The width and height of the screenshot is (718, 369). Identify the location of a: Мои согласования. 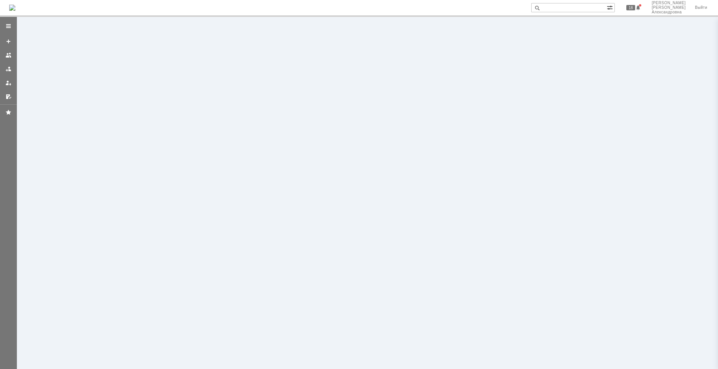
(8, 97).